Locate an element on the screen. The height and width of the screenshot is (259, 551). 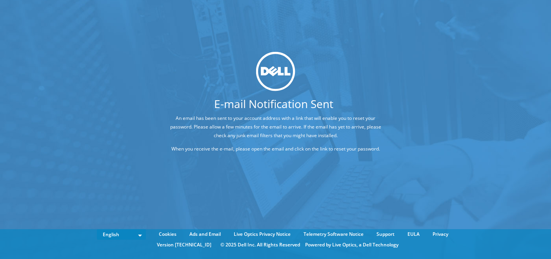
a: Live Optics Privacy Notice is located at coordinates (262, 234).